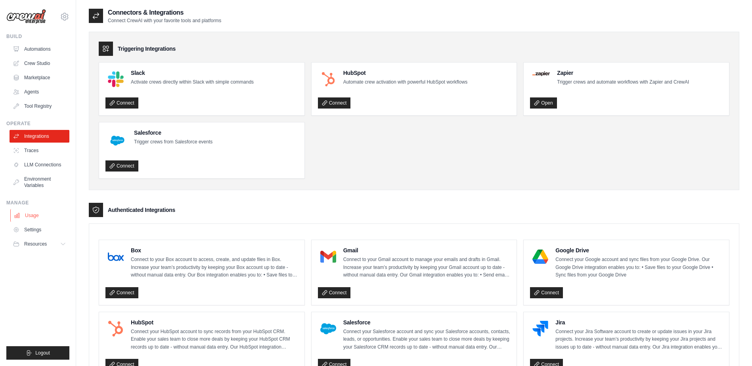 The image size is (752, 366). Describe the element at coordinates (623, 73) in the screenshot. I see `h4: Zapier` at that location.